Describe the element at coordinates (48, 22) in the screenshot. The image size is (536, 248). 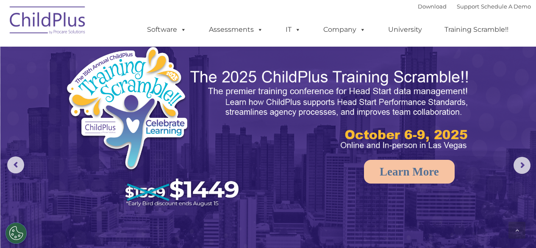
I see `img: ChildPlus by Procare Solutions` at that location.